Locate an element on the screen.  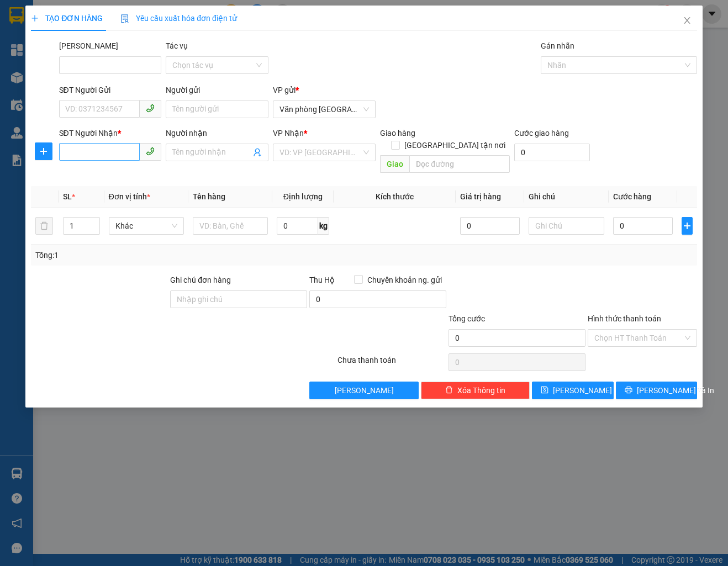
label: Mã ĐH is located at coordinates (89, 46).